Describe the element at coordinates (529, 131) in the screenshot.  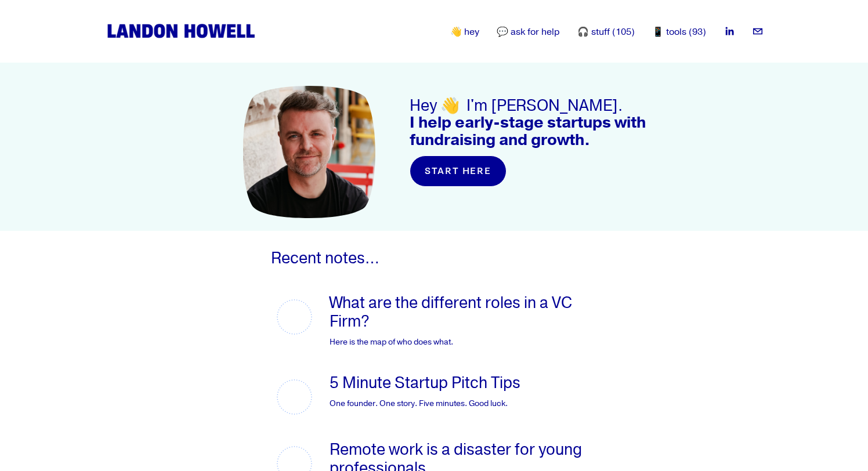
I see `strong: I help early-stage startups with fundraising and growth.` at that location.